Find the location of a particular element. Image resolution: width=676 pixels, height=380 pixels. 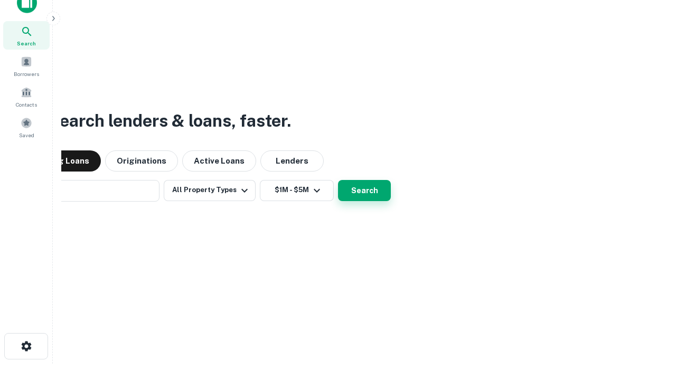

button: All Property Types is located at coordinates (210, 191).